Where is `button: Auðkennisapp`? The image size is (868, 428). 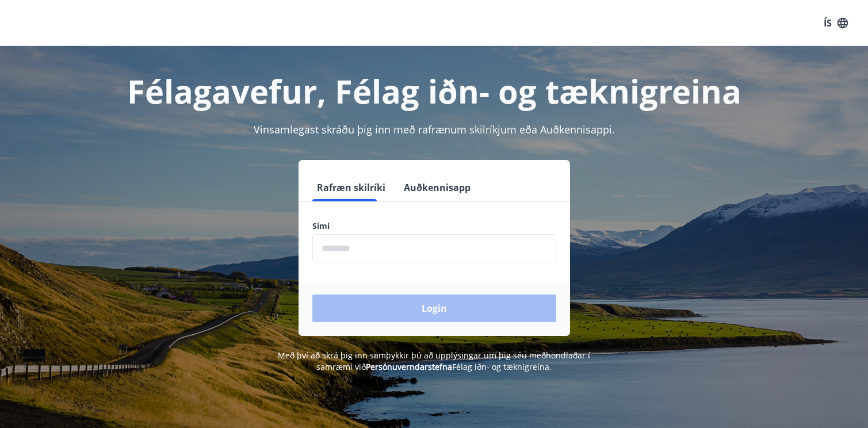
button: Auðkennisapp is located at coordinates (437, 188).